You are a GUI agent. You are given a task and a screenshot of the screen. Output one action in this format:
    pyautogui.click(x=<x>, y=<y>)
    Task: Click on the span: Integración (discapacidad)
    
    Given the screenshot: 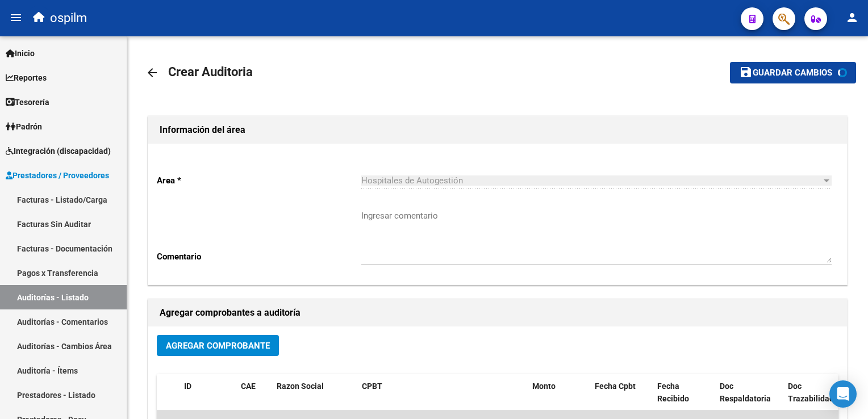 What is the action you would take?
    pyautogui.click(x=58, y=151)
    